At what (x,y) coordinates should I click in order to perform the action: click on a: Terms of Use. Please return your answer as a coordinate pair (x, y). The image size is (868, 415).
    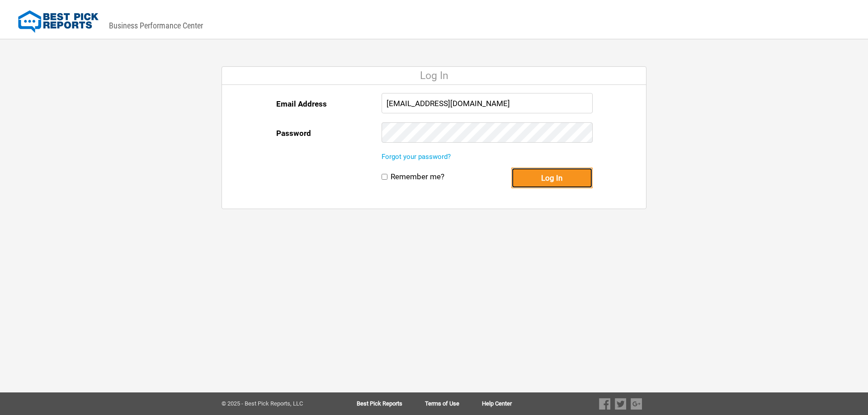
    Looking at the image, I should click on (453, 404).